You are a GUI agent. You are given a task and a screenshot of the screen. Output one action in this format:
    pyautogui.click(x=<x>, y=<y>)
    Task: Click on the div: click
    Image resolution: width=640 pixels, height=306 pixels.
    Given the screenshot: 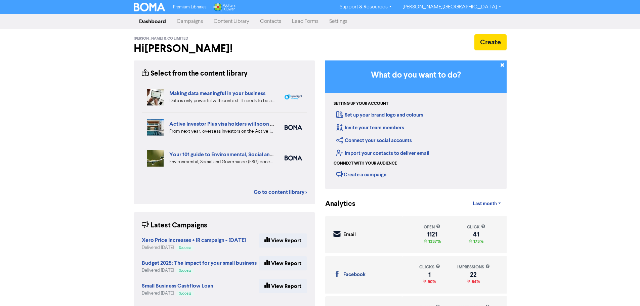 What is the action you would take?
    pyautogui.click(x=476, y=227)
    